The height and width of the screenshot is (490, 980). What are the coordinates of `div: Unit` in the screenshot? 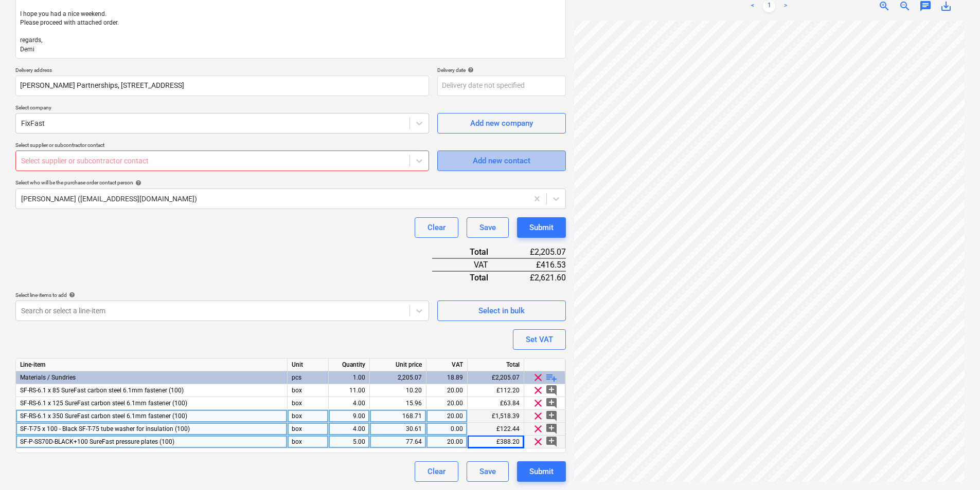 It's located at (308, 365).